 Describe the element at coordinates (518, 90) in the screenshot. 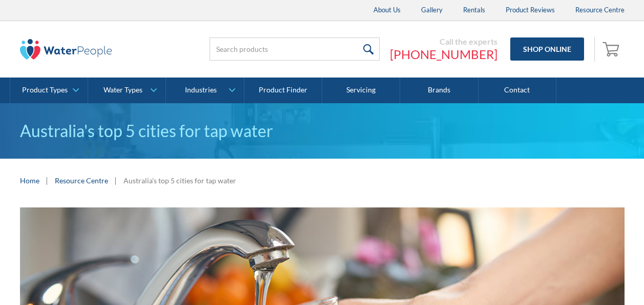

I see `a: Contact` at that location.